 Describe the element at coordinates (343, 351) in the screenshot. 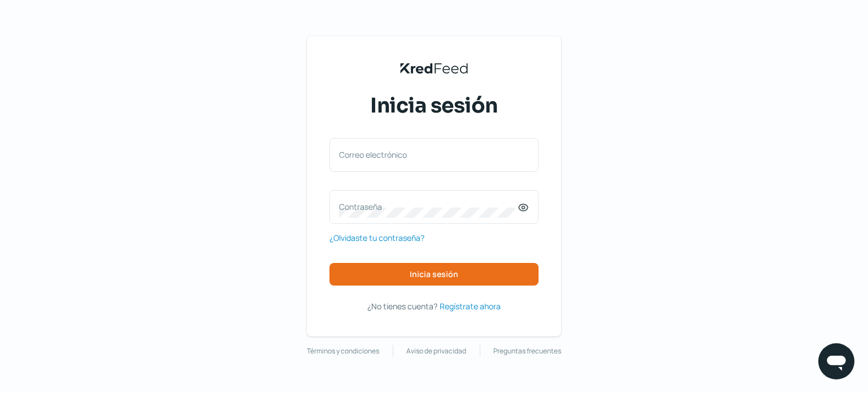

I see `a: Términos y condiciones` at that location.